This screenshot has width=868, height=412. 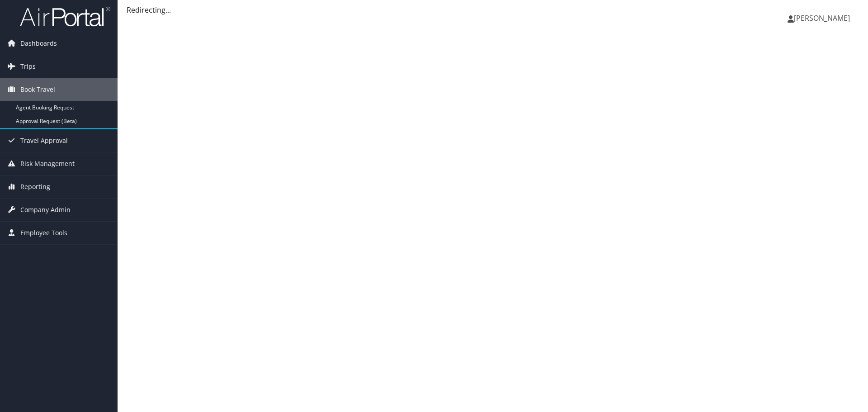 What do you see at coordinates (28, 67) in the screenshot?
I see `span: Trips` at bounding box center [28, 67].